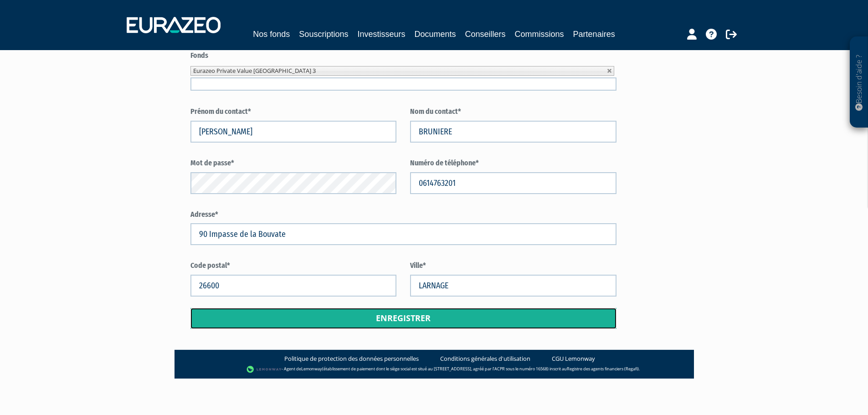 The image size is (868, 415). Describe the element at coordinates (381, 34) in the screenshot. I see `a: Investisseurs` at that location.